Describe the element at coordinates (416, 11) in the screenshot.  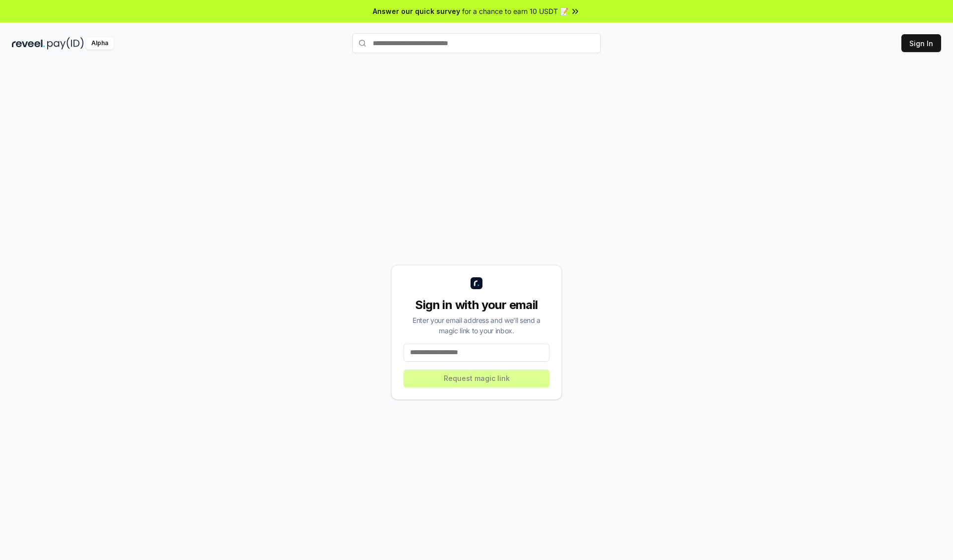
I see `span: Answer our quick survey` at that location.